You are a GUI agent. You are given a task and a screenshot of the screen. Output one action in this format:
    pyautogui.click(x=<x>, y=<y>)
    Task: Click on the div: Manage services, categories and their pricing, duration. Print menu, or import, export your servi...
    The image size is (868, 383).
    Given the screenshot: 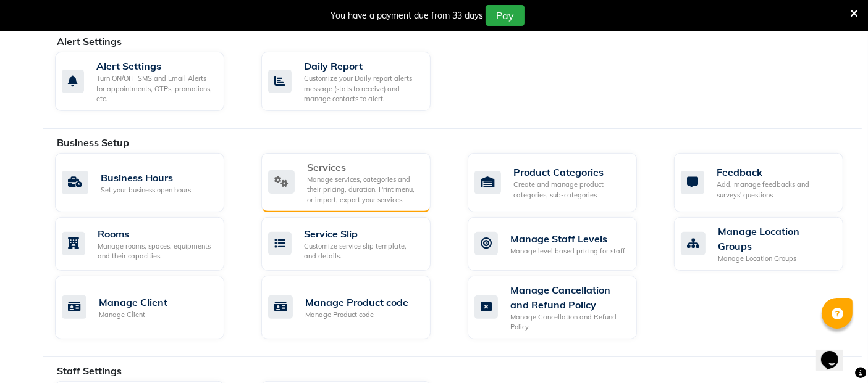 What is the action you would take?
    pyautogui.click(x=364, y=190)
    